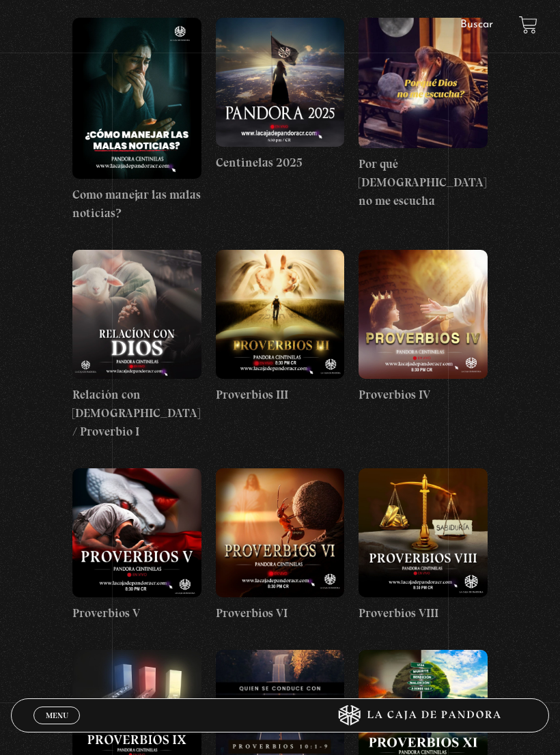 The image size is (560, 755). What do you see at coordinates (528, 25) in the screenshot?
I see `a: View your shopping cart` at bounding box center [528, 25].